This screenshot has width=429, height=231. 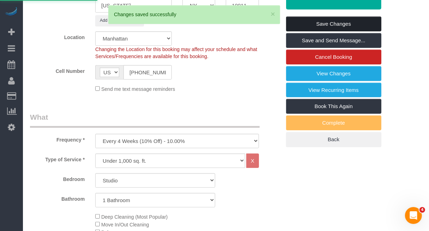 I want to click on a: Save Changes, so click(x=334, y=24).